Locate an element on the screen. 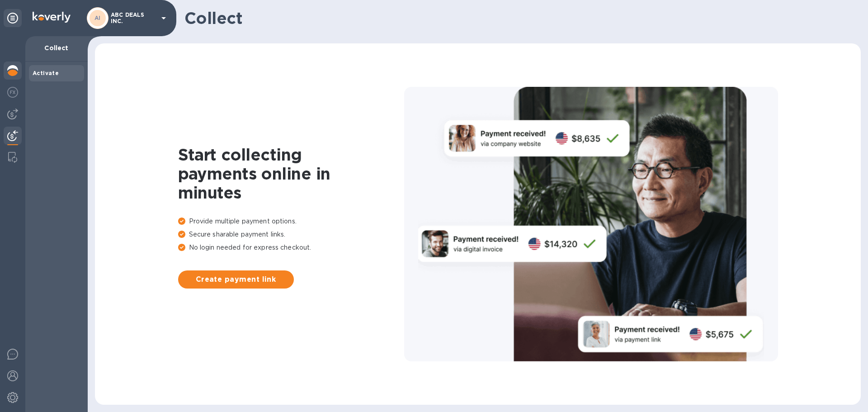  p: Secure sharable payment links. is located at coordinates (291, 234).